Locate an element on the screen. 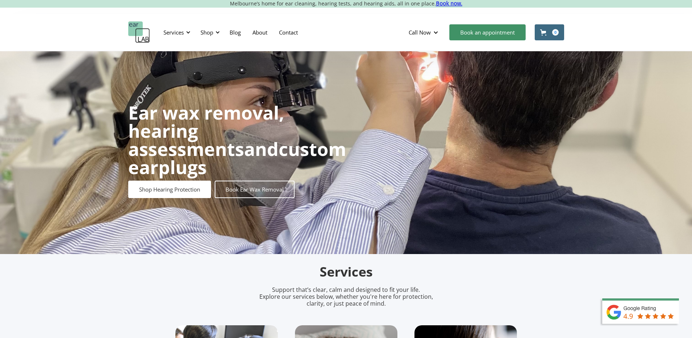  a: About is located at coordinates (260, 32).